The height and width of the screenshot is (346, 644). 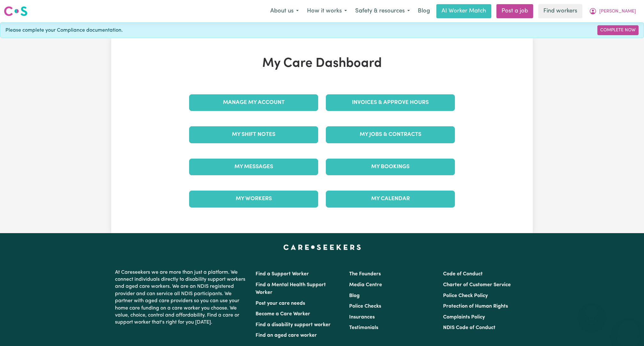 What do you see at coordinates (477, 285) in the screenshot?
I see `a: Charter of Customer Service` at bounding box center [477, 285].